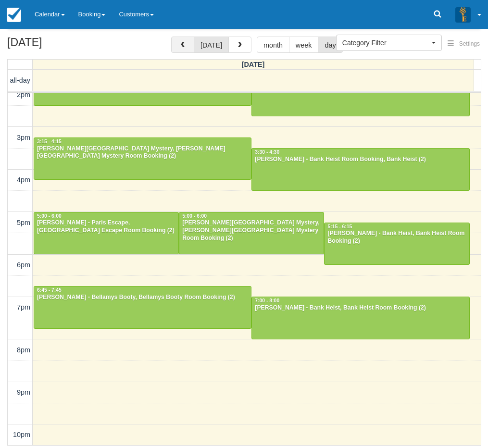 This screenshot has width=488, height=448. Describe the element at coordinates (273, 45) in the screenshot. I see `button: month` at that location.